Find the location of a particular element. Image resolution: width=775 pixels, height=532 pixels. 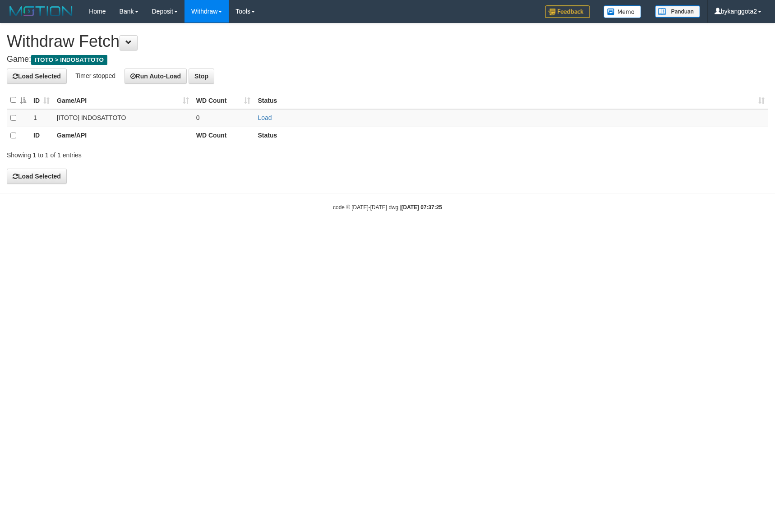

img: Button%20Memo.svg is located at coordinates (623, 12).